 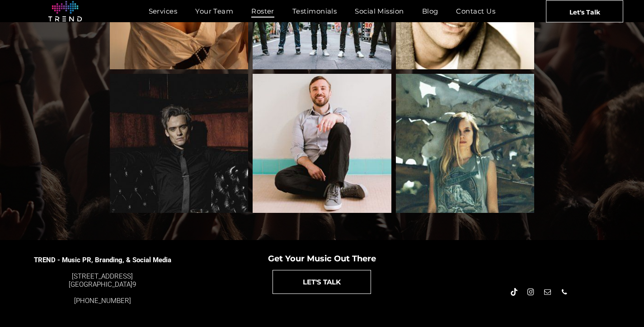 I want to click on img: logo, so click(x=65, y=11).